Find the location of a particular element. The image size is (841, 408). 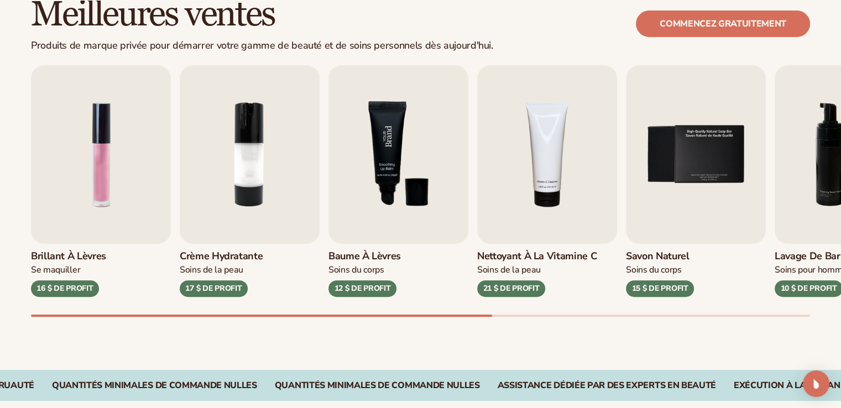

a: Commencez gratuitement is located at coordinates (722, 24).